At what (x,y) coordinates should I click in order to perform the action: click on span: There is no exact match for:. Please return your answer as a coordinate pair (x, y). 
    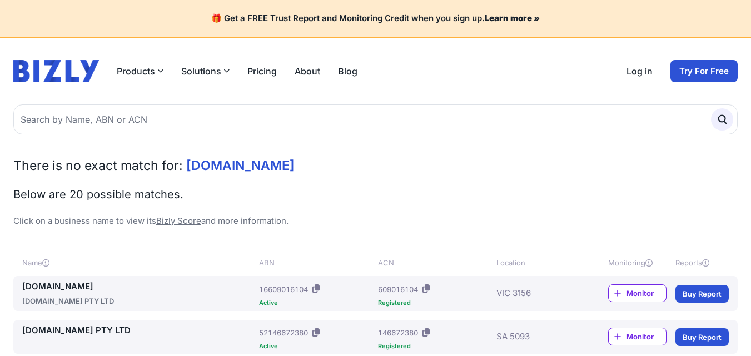
    Looking at the image, I should click on (98, 166).